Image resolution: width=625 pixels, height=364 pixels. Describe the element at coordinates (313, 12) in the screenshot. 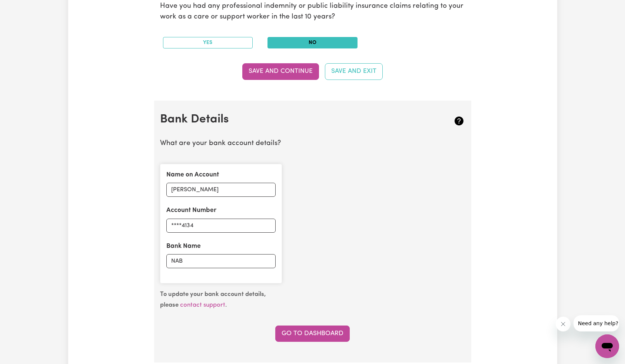

I see `p: Have you had any professional indemnity or public liability insurance claims relating to your wor...` at that location.